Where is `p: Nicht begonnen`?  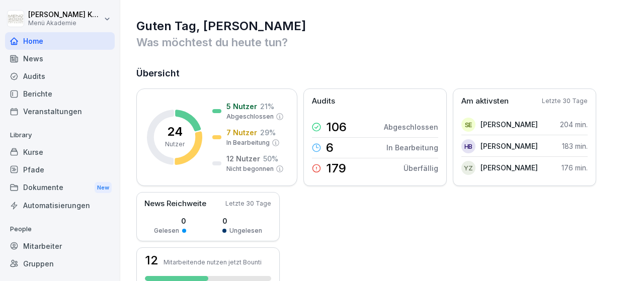 p: Nicht begonnen is located at coordinates (250, 169).